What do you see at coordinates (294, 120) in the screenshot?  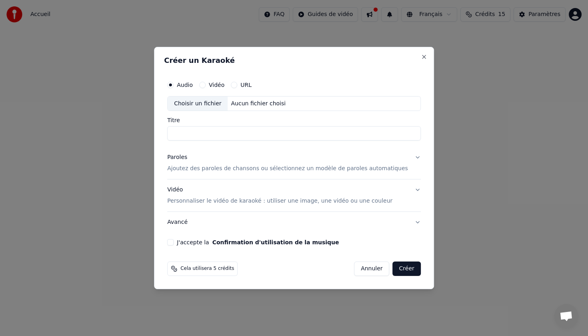 I see `label: Titre` at bounding box center [294, 120].